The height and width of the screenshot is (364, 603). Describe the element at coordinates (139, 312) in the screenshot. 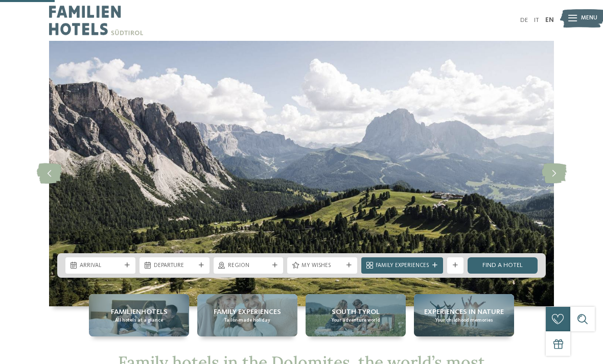

I see `span: Familienhotels` at that location.